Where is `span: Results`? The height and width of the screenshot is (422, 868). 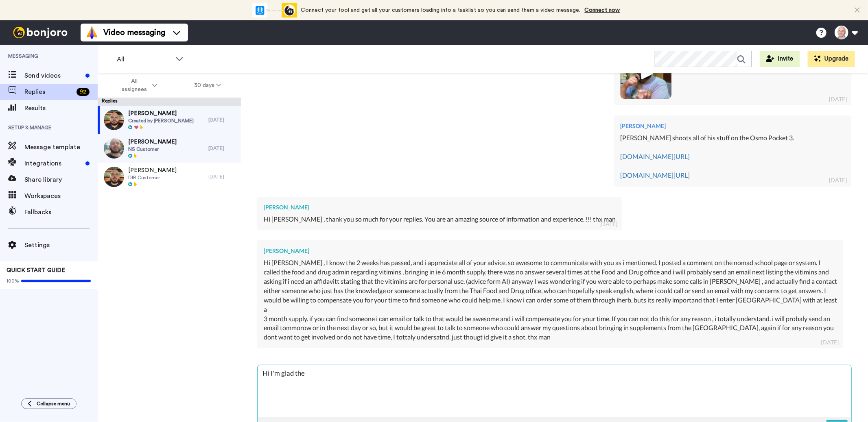
span: Results is located at coordinates (61, 108).